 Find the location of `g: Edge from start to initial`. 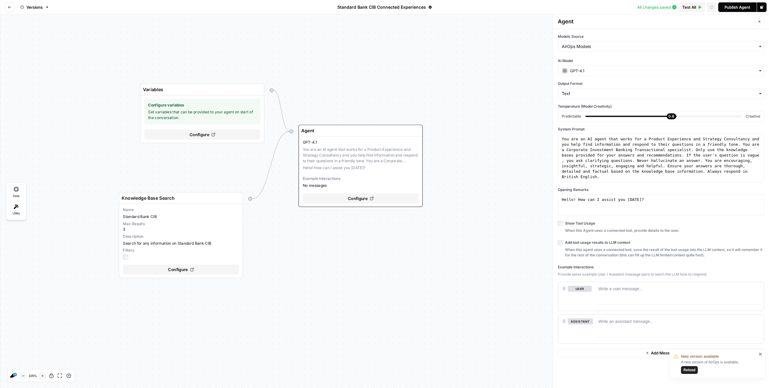

g: Edge from start to initial is located at coordinates (281, 111).